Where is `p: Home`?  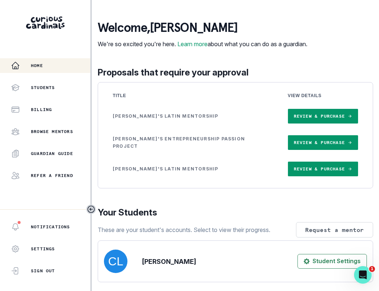
p: Home is located at coordinates (37, 66).